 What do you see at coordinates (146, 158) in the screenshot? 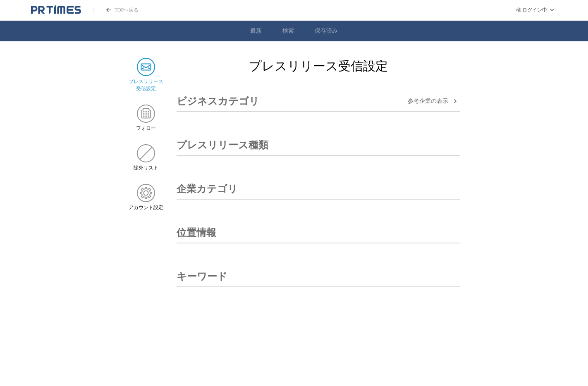
I see `a: 除外リスト除外リスト` at bounding box center [146, 158].